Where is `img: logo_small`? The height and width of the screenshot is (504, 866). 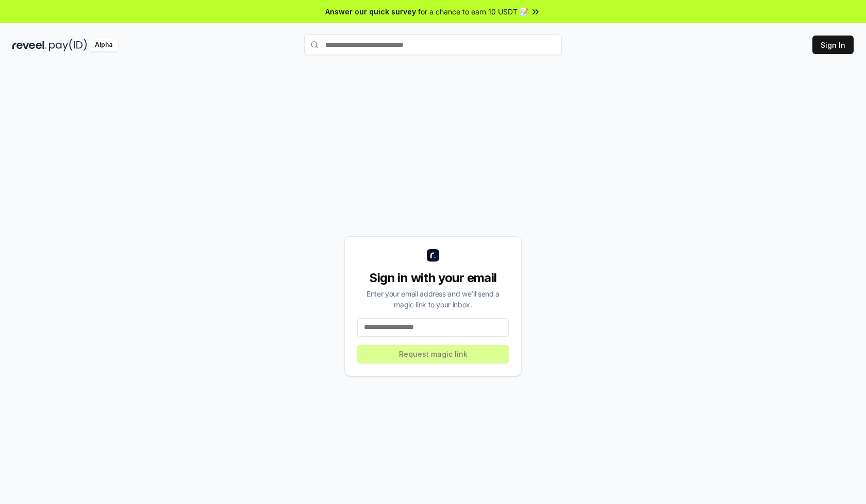
img: logo_small is located at coordinates (433, 256).